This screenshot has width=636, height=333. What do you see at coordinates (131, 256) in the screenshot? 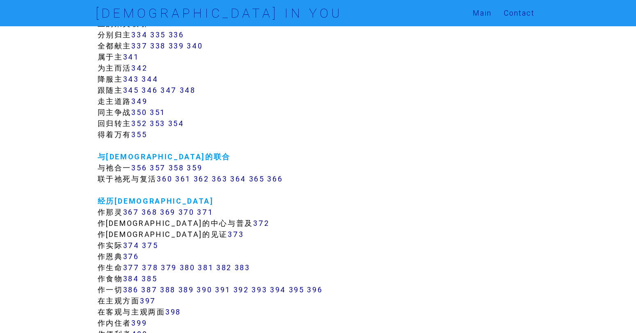
I see `a: 376` at bounding box center [131, 256].